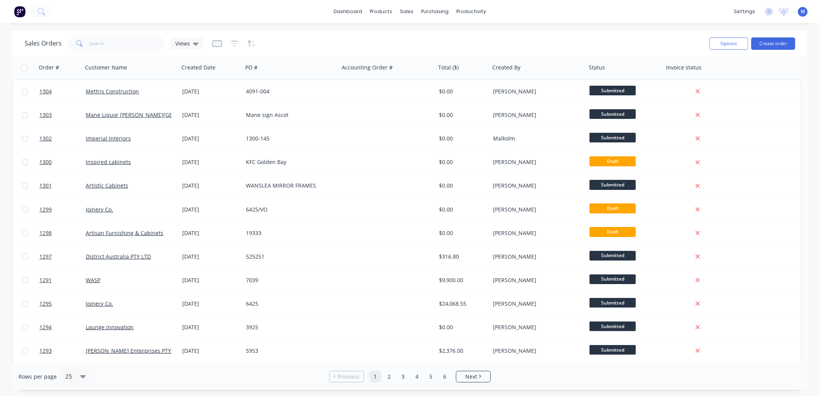 The image size is (820, 396). Describe the element at coordinates (410, 377) in the screenshot. I see `ul: Pagination` at that location.